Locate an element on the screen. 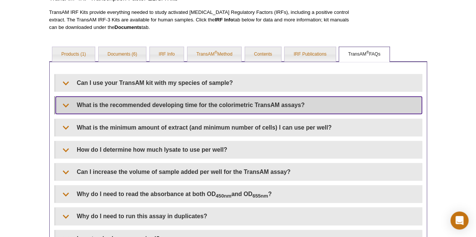 The image size is (476, 237). summary: Why do I need to run this assay in duplicates? is located at coordinates (239, 216).